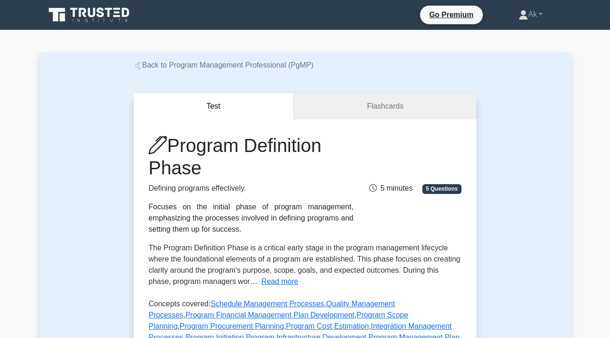  I want to click on div: Focuses on the initial phase of program management, emphasizing the processes involved in definin..., so click(251, 218).